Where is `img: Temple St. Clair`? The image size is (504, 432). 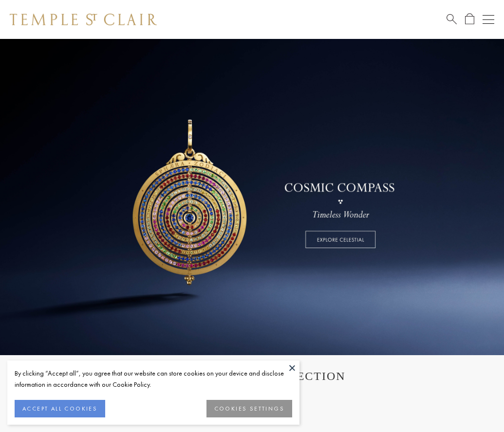 img: Temple St. Clair is located at coordinates (83, 19).